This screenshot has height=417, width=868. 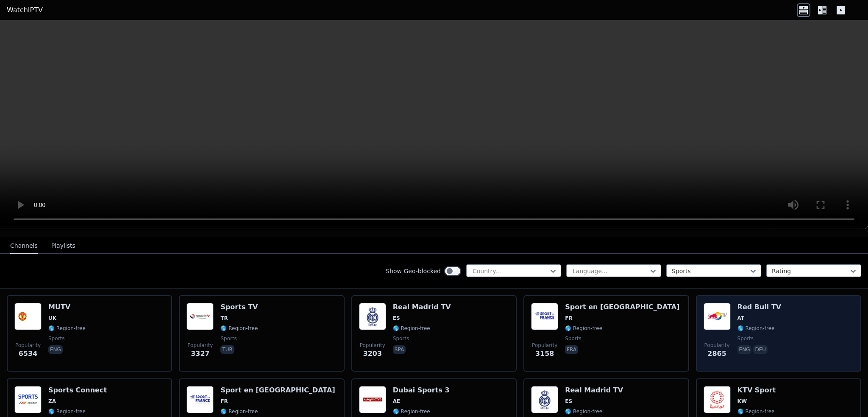 I want to click on span: 2865, so click(x=717, y=354).